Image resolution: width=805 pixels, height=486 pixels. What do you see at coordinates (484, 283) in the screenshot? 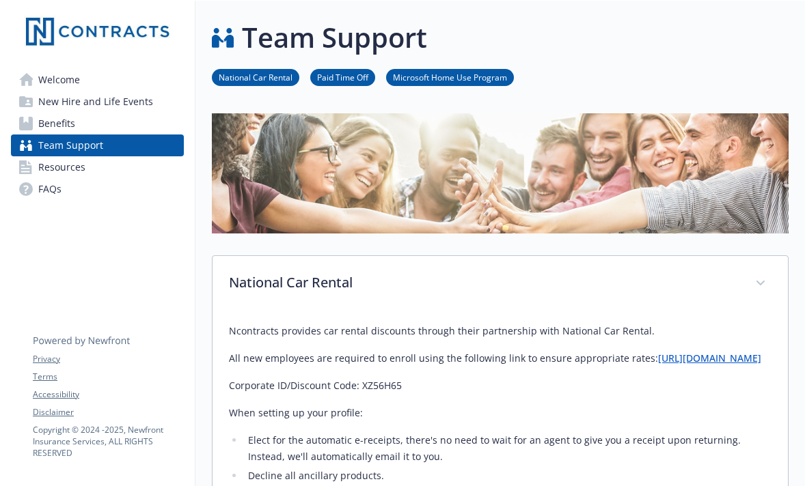
I see `p: National Car Rental` at bounding box center [484, 283].